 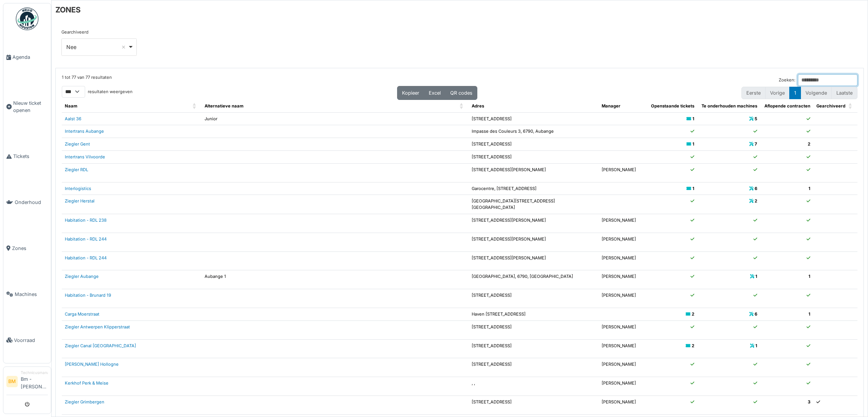 What do you see at coordinates (97, 327) in the screenshot?
I see `a: Ziegler Antwerpen Klipperstraat` at bounding box center [97, 327].